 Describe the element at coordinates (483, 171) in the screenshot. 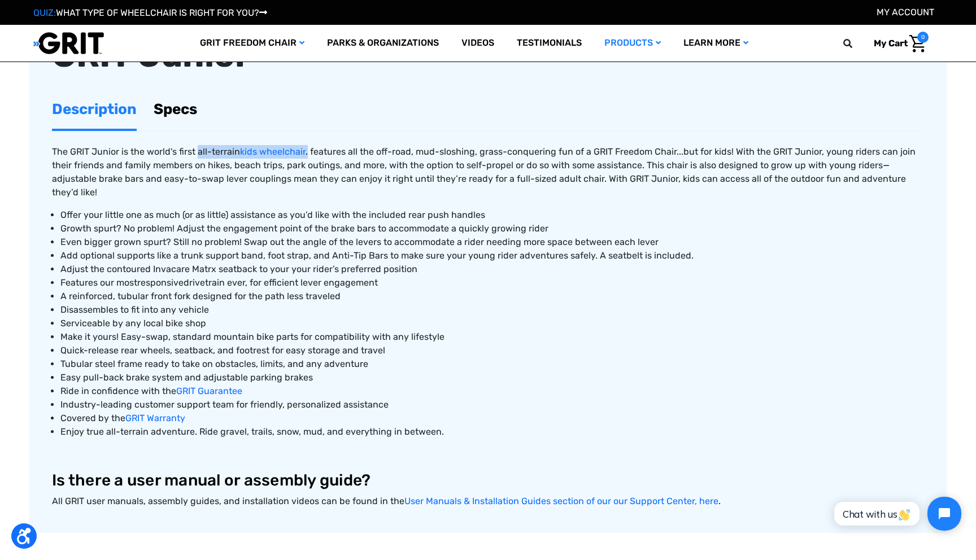

I see `span: The GRIT Junior is the world's first all-terrain . features all the off-road, mud-sloshing, grass...` at that location.